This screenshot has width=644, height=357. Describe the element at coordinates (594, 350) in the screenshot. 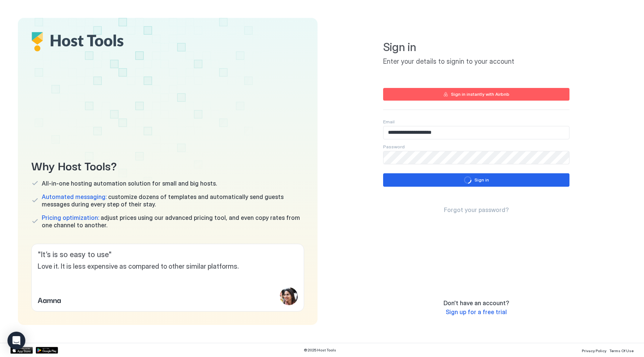

I see `a: Privacy Policy` at that location.